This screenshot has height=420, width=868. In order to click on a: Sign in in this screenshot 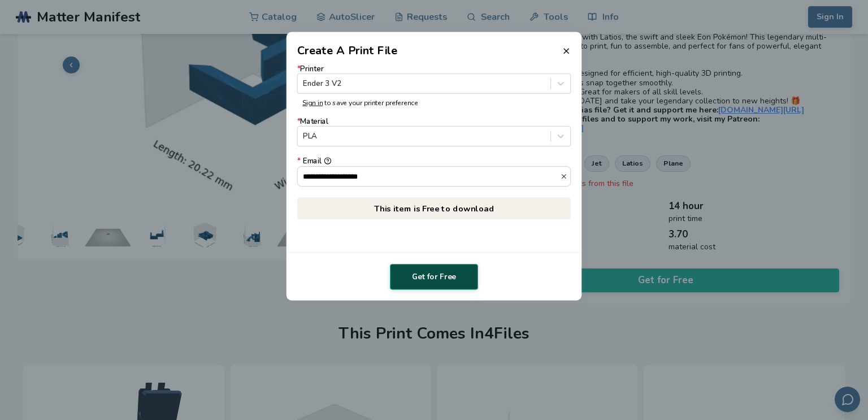, I will do `click(313, 102)`.